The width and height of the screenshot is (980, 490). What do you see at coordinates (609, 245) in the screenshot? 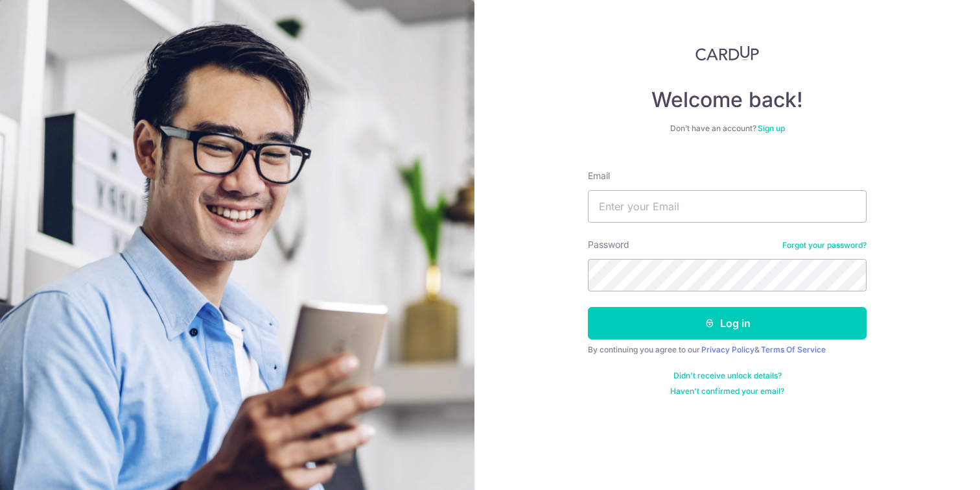
I see `label: Password` at bounding box center [609, 245].